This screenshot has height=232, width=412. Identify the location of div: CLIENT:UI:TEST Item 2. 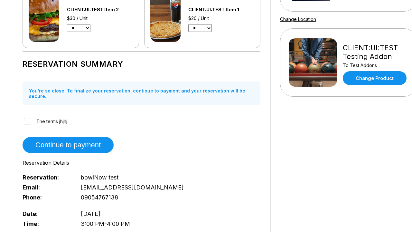
(100, 9).